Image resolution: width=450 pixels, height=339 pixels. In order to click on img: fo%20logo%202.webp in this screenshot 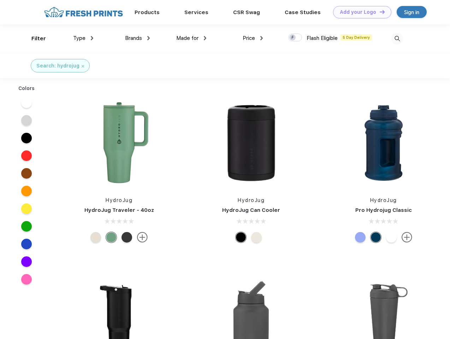, I will do `click(83, 12)`.